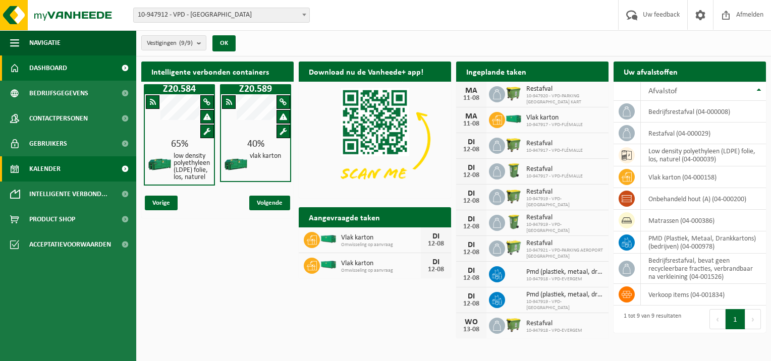 The width and height of the screenshot is (771, 361). What do you see at coordinates (717, 319) in the screenshot?
I see `button: Previous` at bounding box center [717, 319].